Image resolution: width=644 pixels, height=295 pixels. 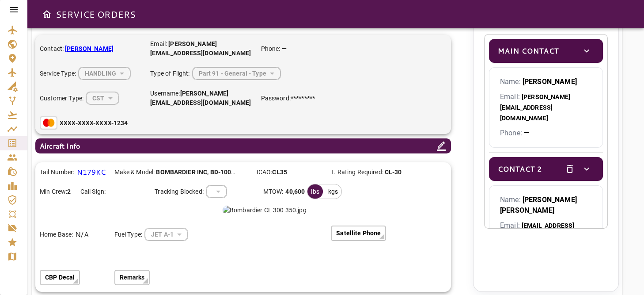 What do you see at coordinates (82, 234) in the screenshot?
I see `p: N/A` at bounding box center [82, 234].